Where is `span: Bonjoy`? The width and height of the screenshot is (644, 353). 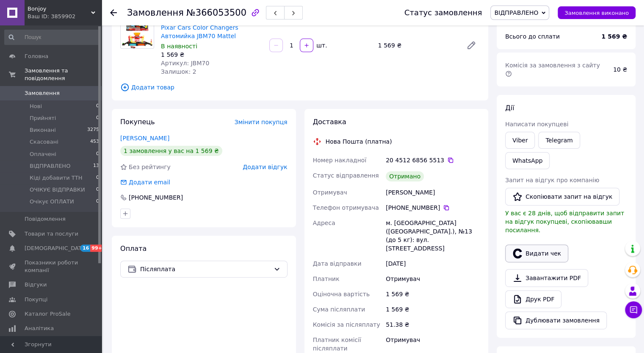
span: Bonjoy is located at coordinates (59, 9).